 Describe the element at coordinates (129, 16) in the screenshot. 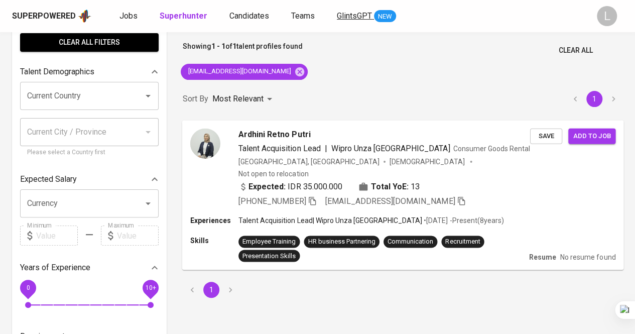

I see `span: Jobs` at that location.